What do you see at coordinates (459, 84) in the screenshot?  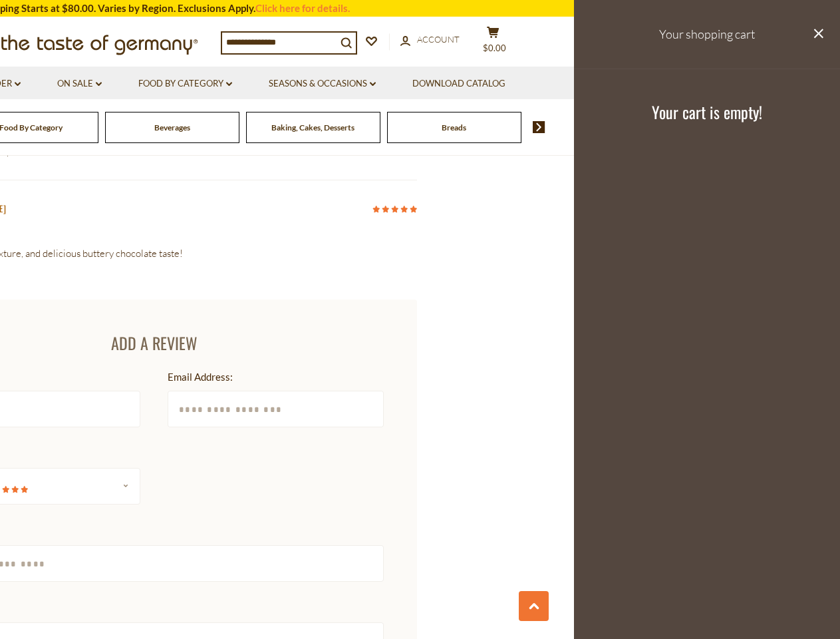 I see `a: Download Catalog` at bounding box center [459, 84].